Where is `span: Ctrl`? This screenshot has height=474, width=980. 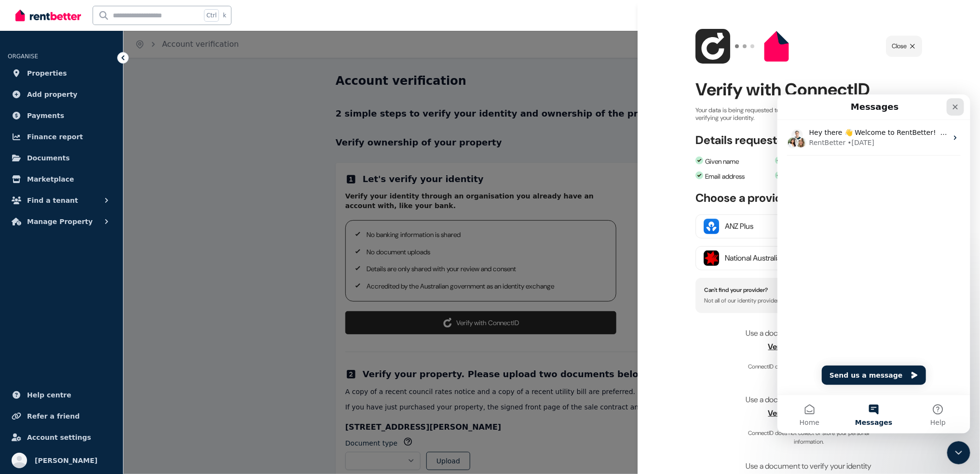 span: Ctrl is located at coordinates (211, 15).